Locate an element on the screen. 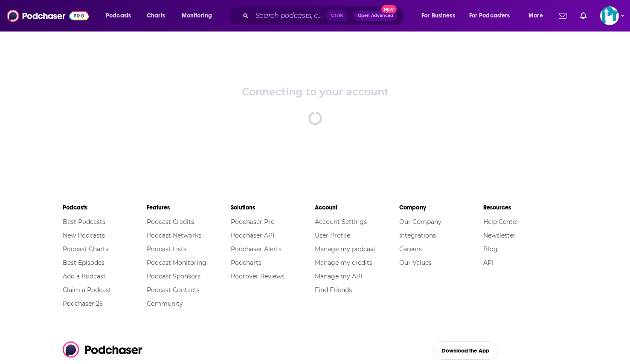  span: Logged in as Predictitpress is located at coordinates (609, 16).